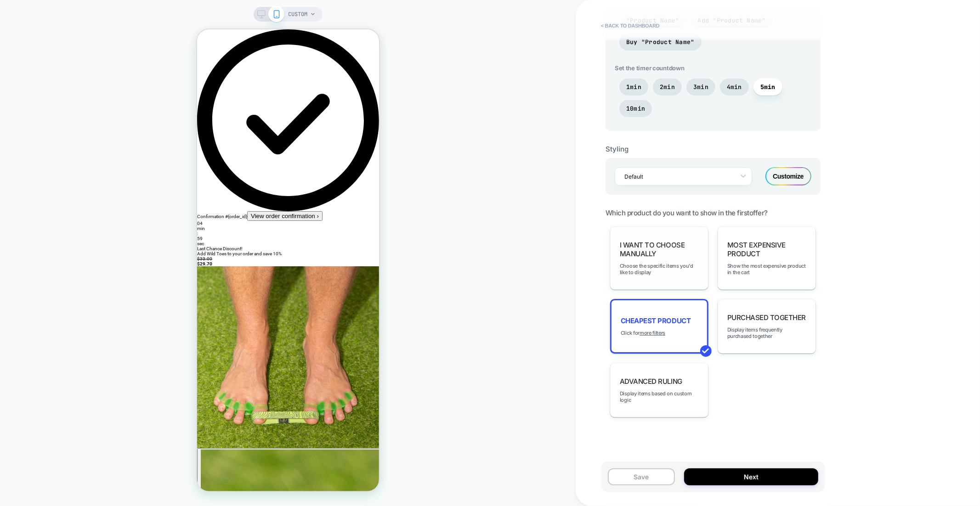 Image resolution: width=980 pixels, height=506 pixels. What do you see at coordinates (653, 20) in the screenshot?
I see `span: "Product Name"` at bounding box center [653, 20].